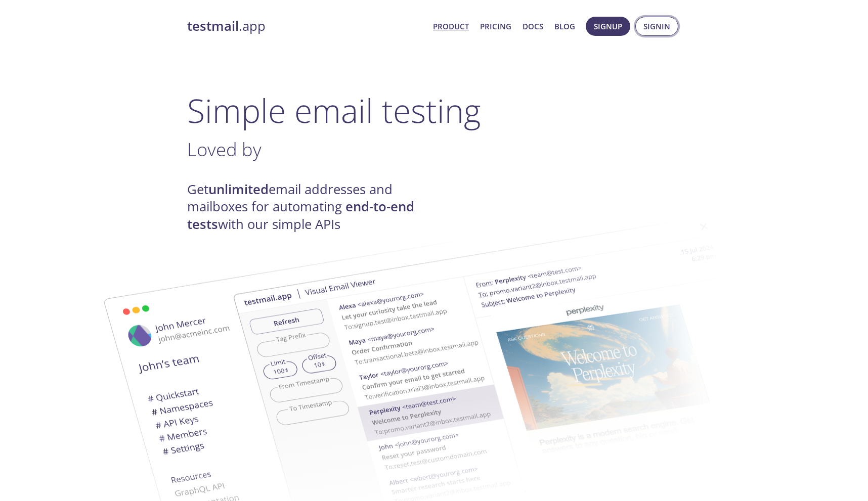 Image resolution: width=868 pixels, height=501 pixels. What do you see at coordinates (496, 26) in the screenshot?
I see `a: Pricing` at bounding box center [496, 26].